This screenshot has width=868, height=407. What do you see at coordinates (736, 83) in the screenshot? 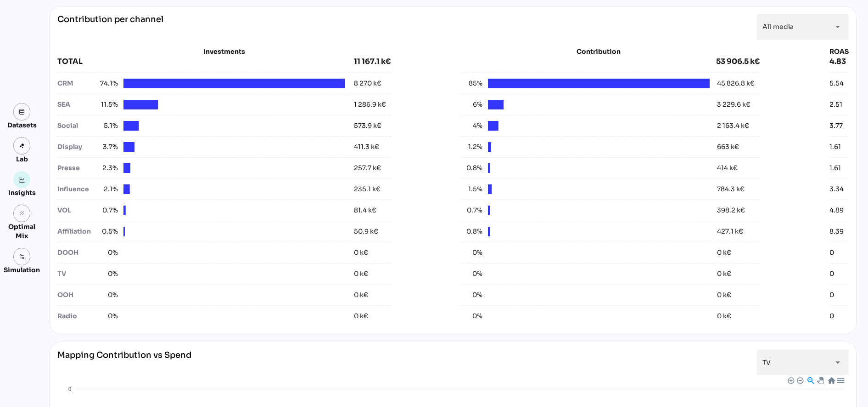
I see `div: 45 826.8 k€` at bounding box center [736, 83].